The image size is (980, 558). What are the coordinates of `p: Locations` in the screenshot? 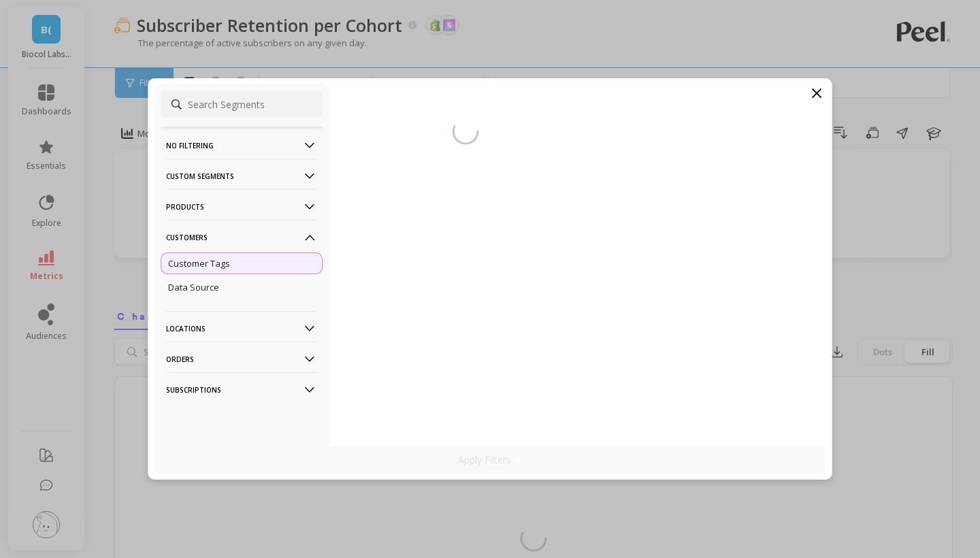 It's located at (242, 328).